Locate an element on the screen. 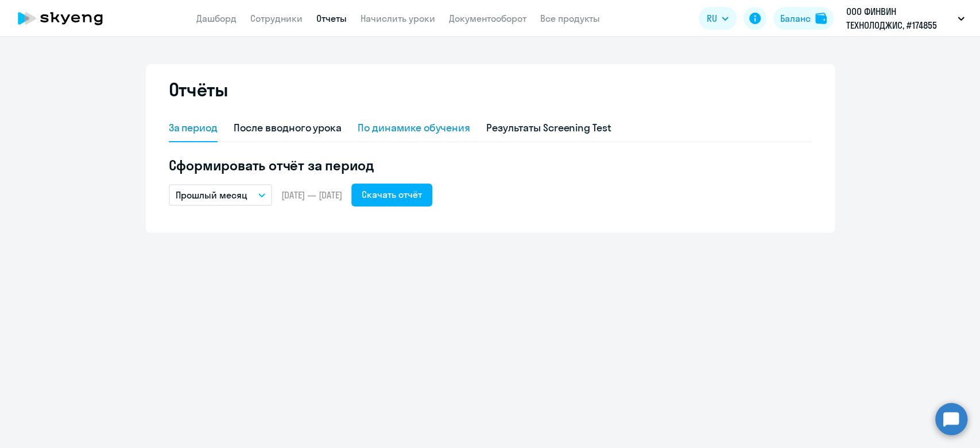 The height and width of the screenshot is (448, 980). a: Скачать отчёт is located at coordinates (391, 195).